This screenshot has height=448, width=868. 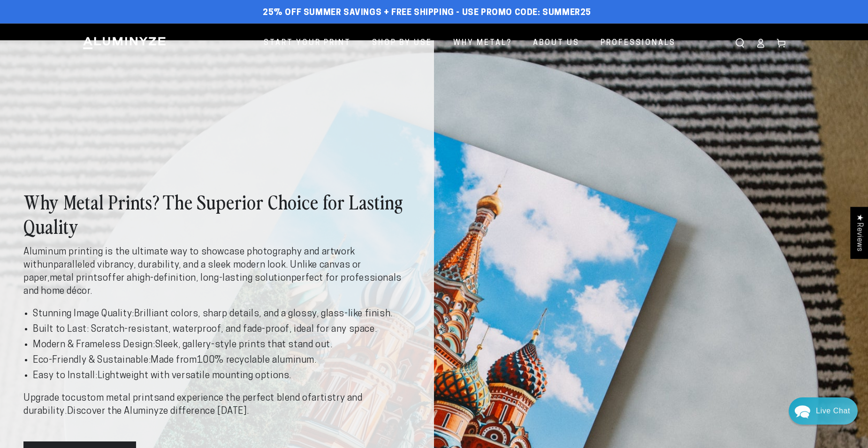 What do you see at coordinates (427, 13) in the screenshot?
I see `span: 25% off Summer Savings + Free Shipping - Use Promo Code: SUMMER25` at bounding box center [427, 13].